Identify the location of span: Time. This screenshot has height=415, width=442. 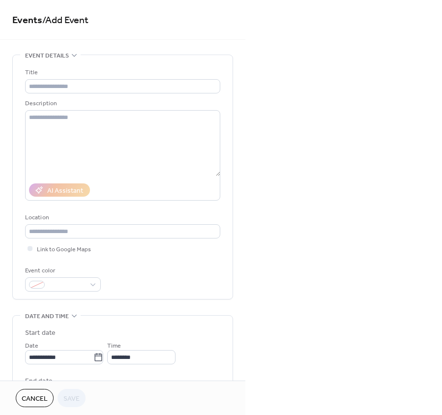
(114, 346).